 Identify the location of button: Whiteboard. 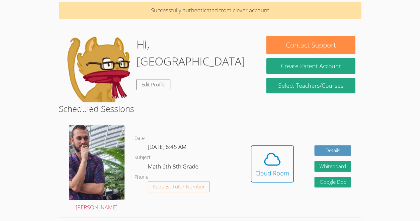
(333, 166).